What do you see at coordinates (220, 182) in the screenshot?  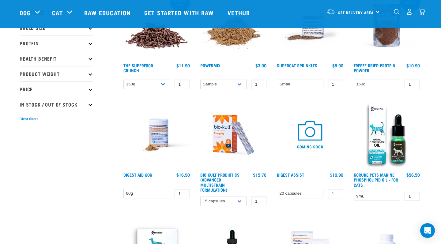 I see `a: Bio Kult Probiotics (Advanced Multistrain Formulation)` at bounding box center [220, 182].